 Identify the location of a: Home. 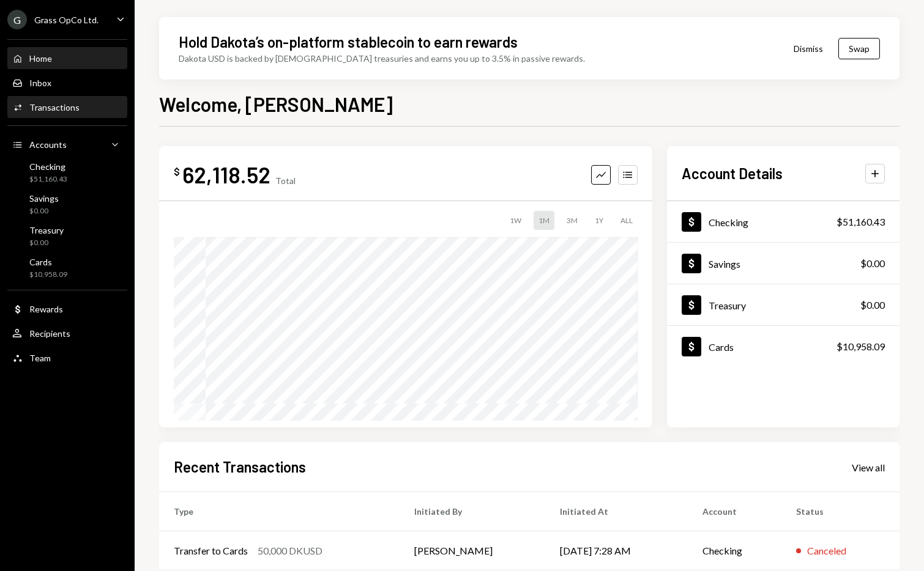
(67, 58).